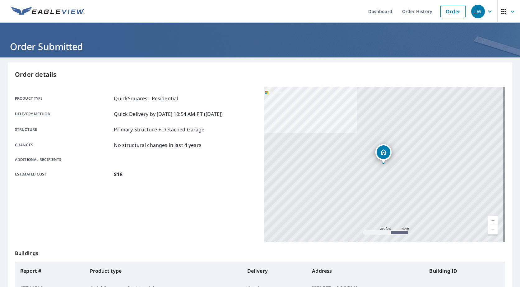 This screenshot has width=520, height=287. What do you see at coordinates (384, 154) in the screenshot?
I see `div: Dropped pin, building 1, Residential property, 81 Commonwealth Rd Watertown, MA 02472` at bounding box center [384, 154].